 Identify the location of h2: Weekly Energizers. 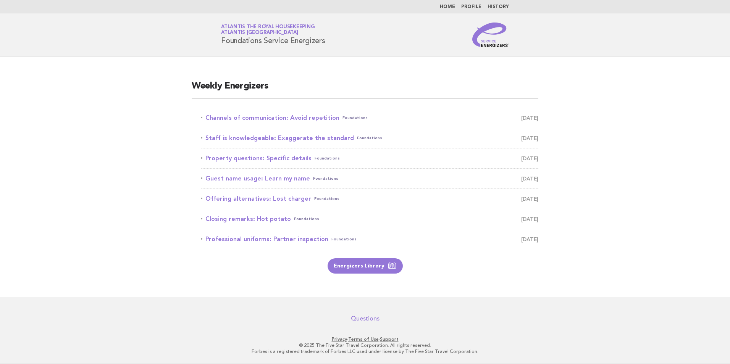
(365, 89).